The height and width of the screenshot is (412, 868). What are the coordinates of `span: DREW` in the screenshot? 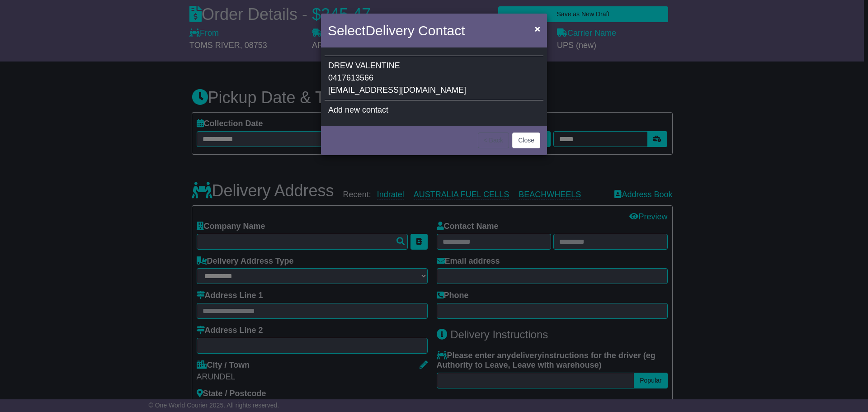 It's located at (340, 65).